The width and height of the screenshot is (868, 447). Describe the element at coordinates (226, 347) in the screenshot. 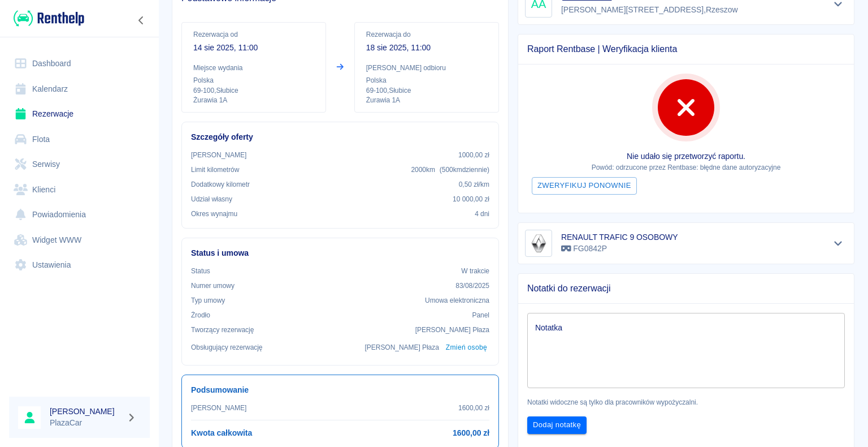

I see `p: Obsługujący rezerwację` at that location.